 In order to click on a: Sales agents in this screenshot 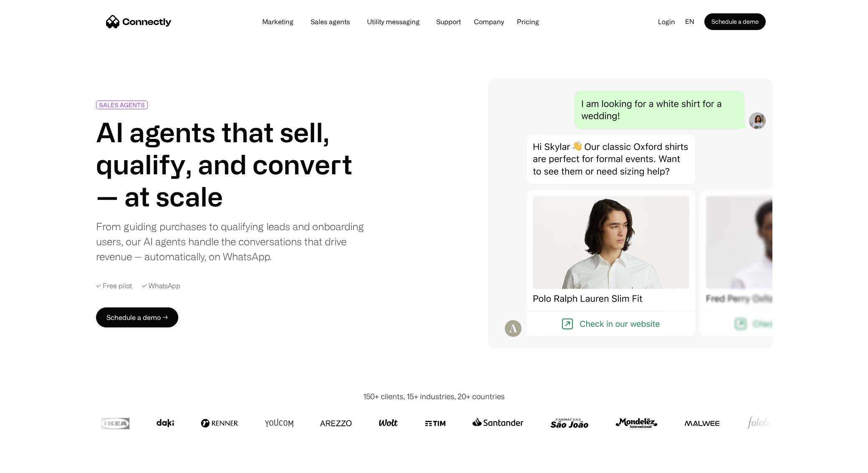, I will do `click(330, 22)`.